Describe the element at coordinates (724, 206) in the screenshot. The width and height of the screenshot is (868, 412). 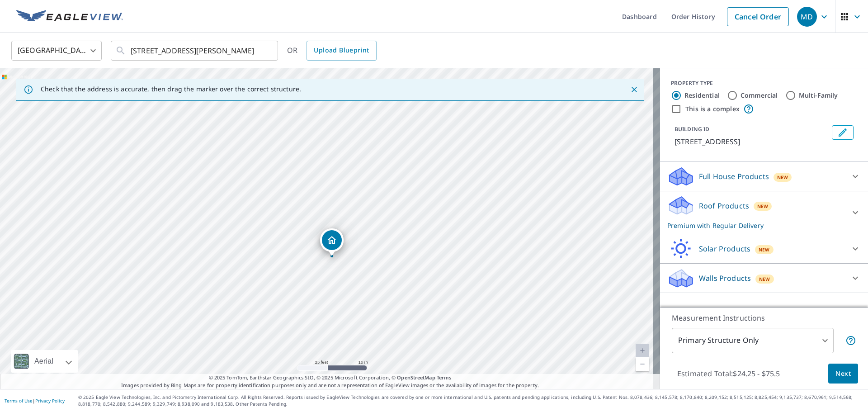
I see `p: Roof Products` at that location.